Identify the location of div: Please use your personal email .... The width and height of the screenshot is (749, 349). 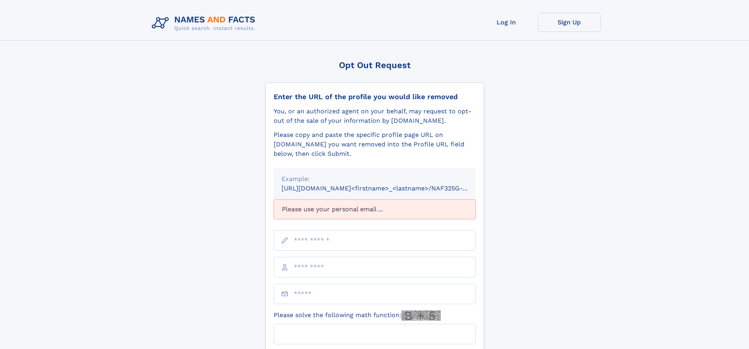
(375, 209).